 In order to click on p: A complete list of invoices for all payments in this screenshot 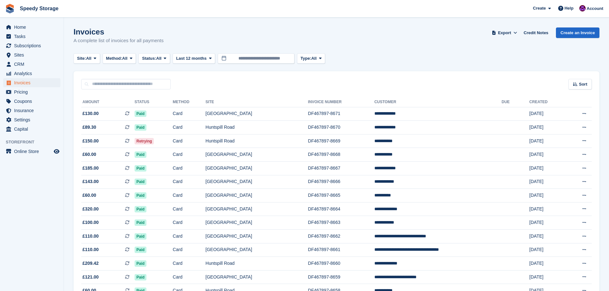, I will do `click(119, 41)`.